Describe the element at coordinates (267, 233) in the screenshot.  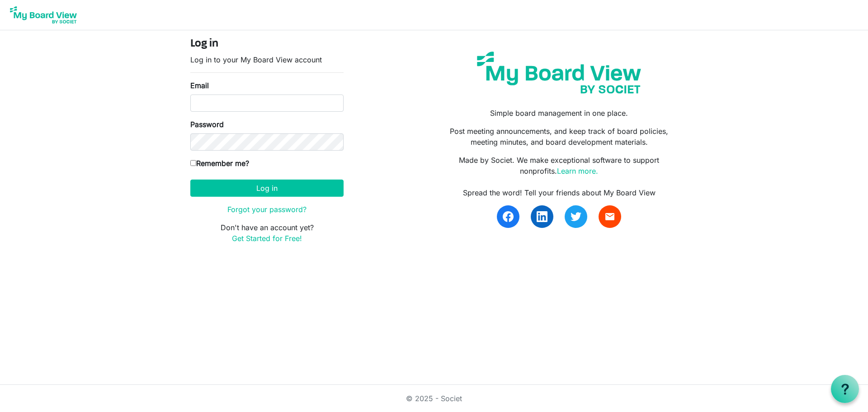
I see `p: Don't have an account yet?` at that location.